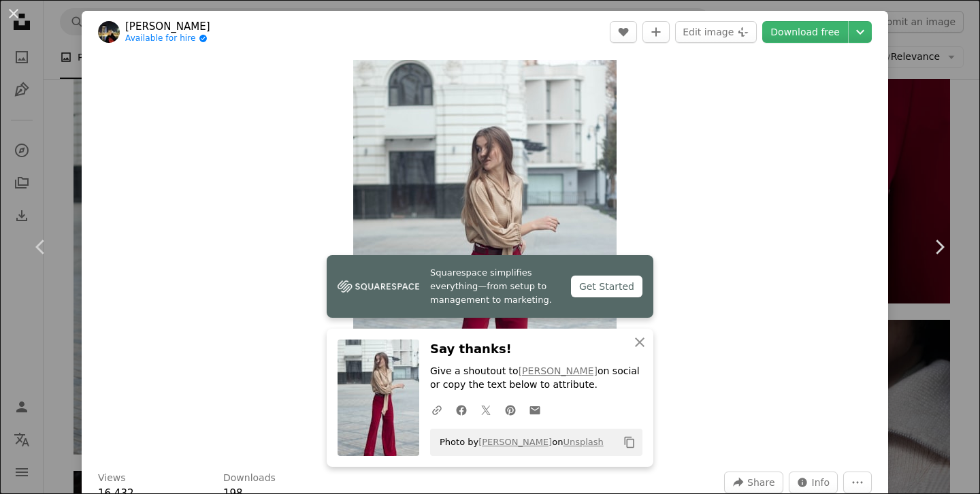 The height and width of the screenshot is (494, 980). What do you see at coordinates (821, 482) in the screenshot?
I see `span: Info` at bounding box center [821, 482].